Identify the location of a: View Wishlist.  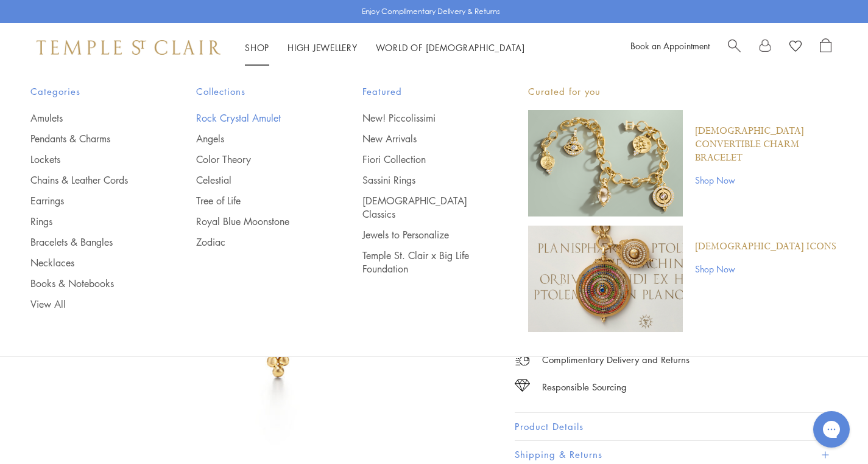
(795, 47).